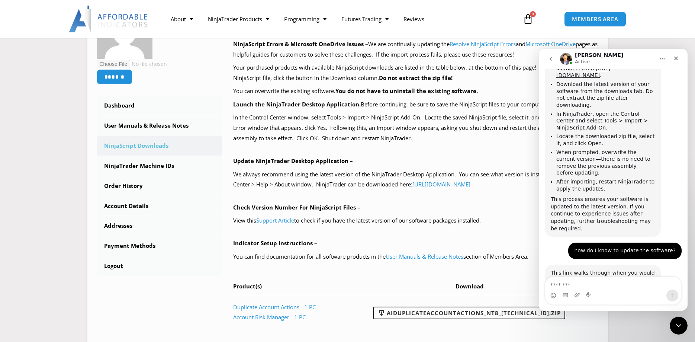 The width and height of the screenshot is (695, 342). I want to click on img: Profile image for David, so click(27, 10).